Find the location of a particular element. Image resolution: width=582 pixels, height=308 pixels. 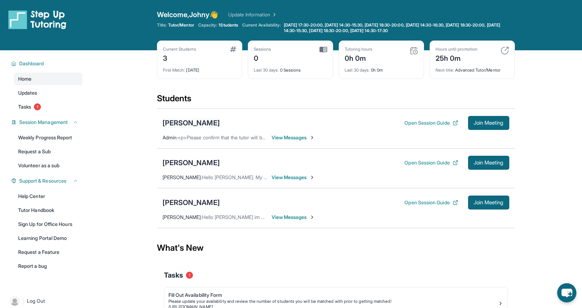

a: Weekly Progress Report is located at coordinates (48, 138).